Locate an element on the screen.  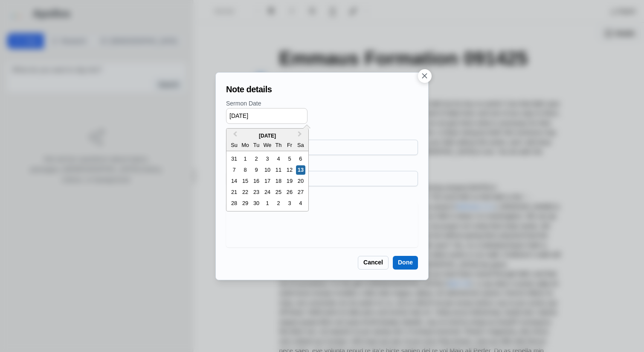
div: Choose Thursday, September 4th, 2025 is located at coordinates (279, 159).